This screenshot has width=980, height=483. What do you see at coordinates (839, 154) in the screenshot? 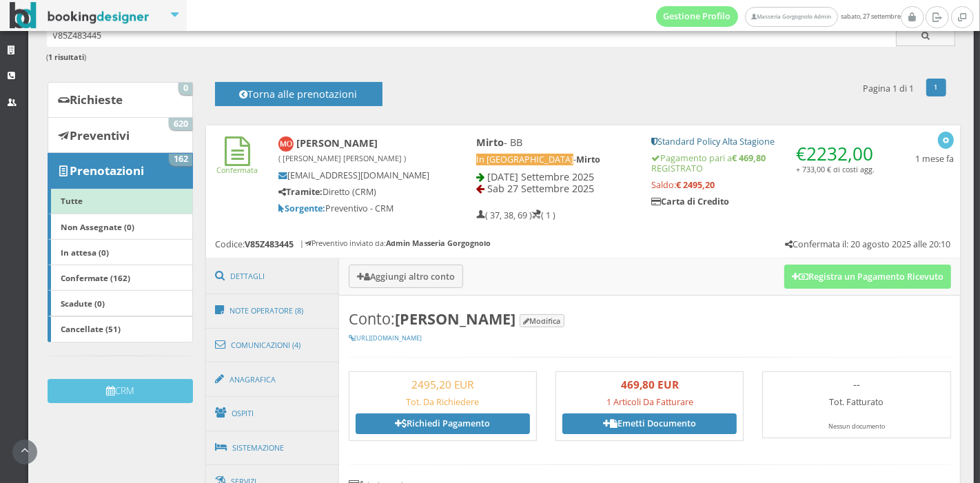
I see `span: 2232,00` at bounding box center [839, 154].